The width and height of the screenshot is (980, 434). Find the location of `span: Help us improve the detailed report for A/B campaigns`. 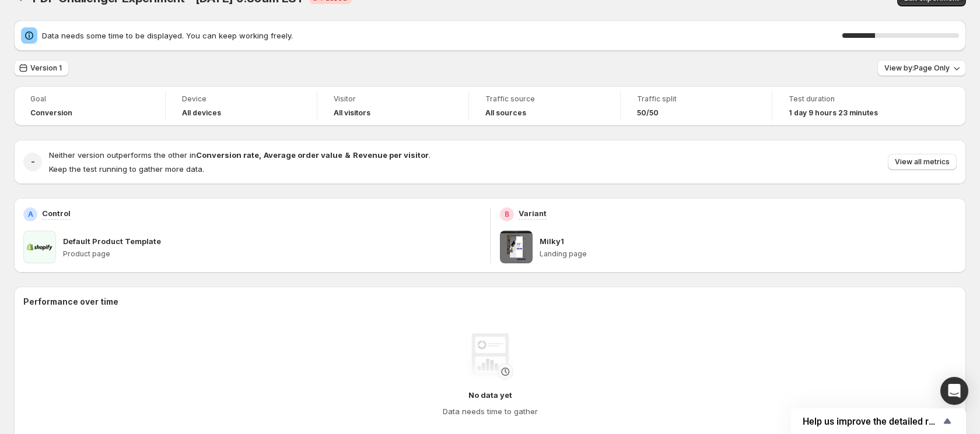

span: Help us improve the detailed report for A/B campaigns is located at coordinates (871, 421).